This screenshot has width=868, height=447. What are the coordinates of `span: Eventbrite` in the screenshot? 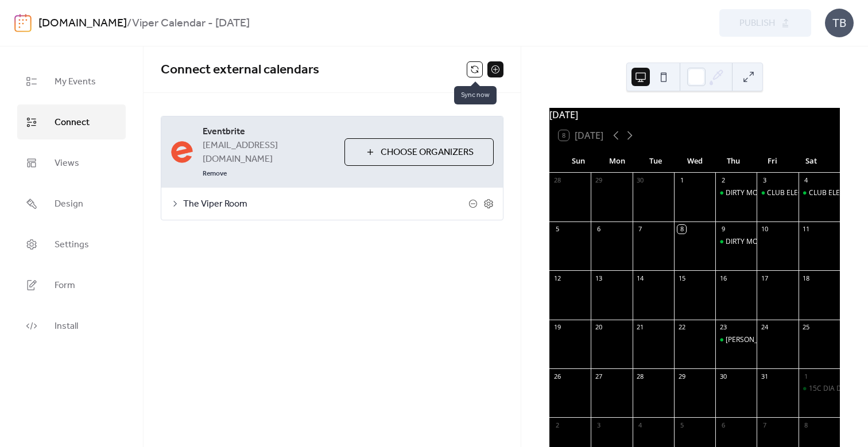 It's located at (269, 132).